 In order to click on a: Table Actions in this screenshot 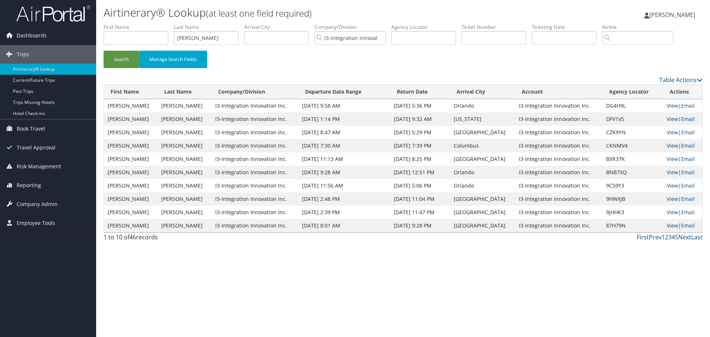, I will do `click(681, 80)`.